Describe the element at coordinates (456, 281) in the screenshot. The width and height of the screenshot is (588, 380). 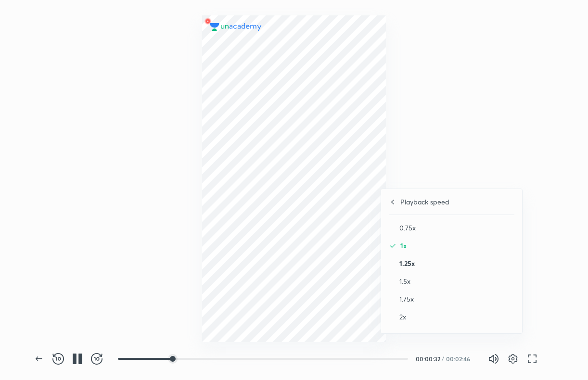
I see `h4: 1.5x` at that location.